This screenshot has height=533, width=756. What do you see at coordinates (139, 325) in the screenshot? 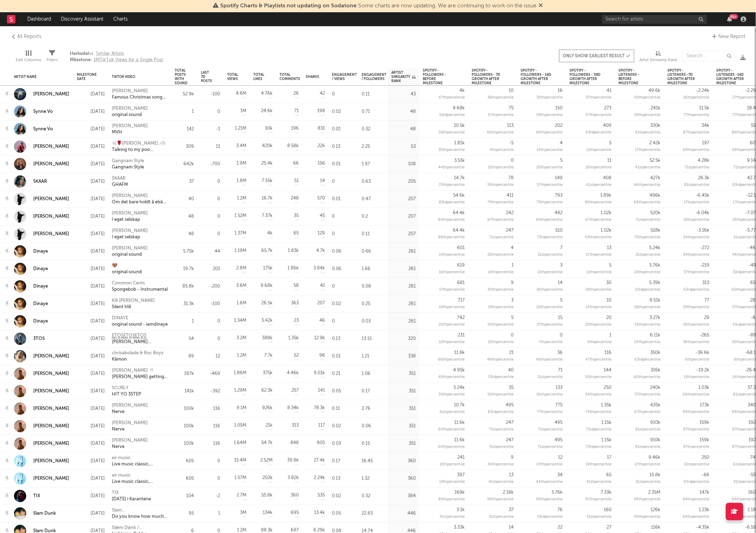
I see `div: original sound - iamdinaye` at bounding box center [139, 325].